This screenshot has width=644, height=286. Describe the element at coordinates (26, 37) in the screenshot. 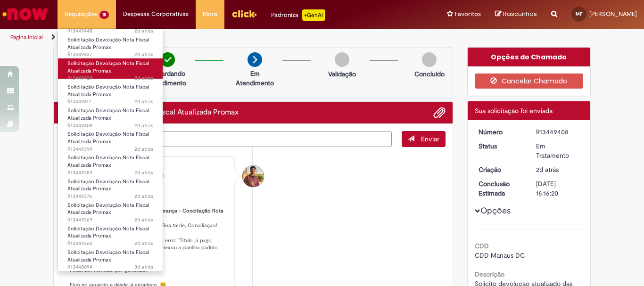

I see `a: Página inicial` at that location.